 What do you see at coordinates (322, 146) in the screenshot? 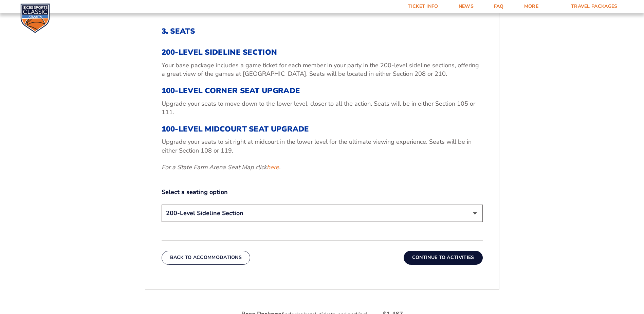
I see `p: Upgrade your seats to sit right at midcourt in the lower level for the ultimate viewing experienc...` at bounding box center [322, 146].